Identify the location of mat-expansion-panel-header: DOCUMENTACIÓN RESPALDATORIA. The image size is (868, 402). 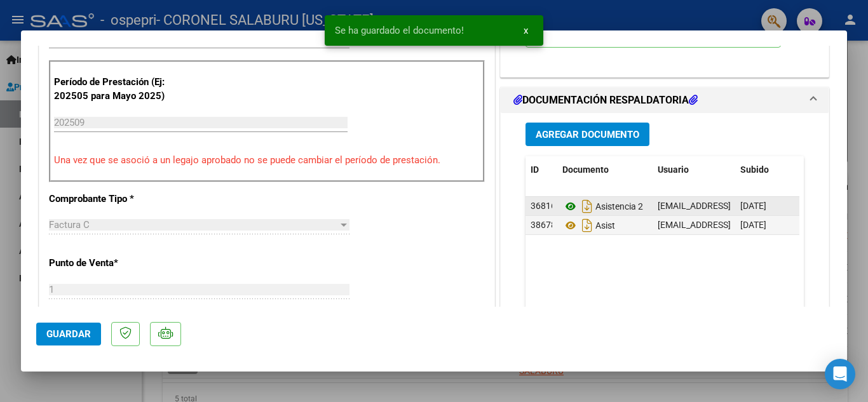
(664, 100).